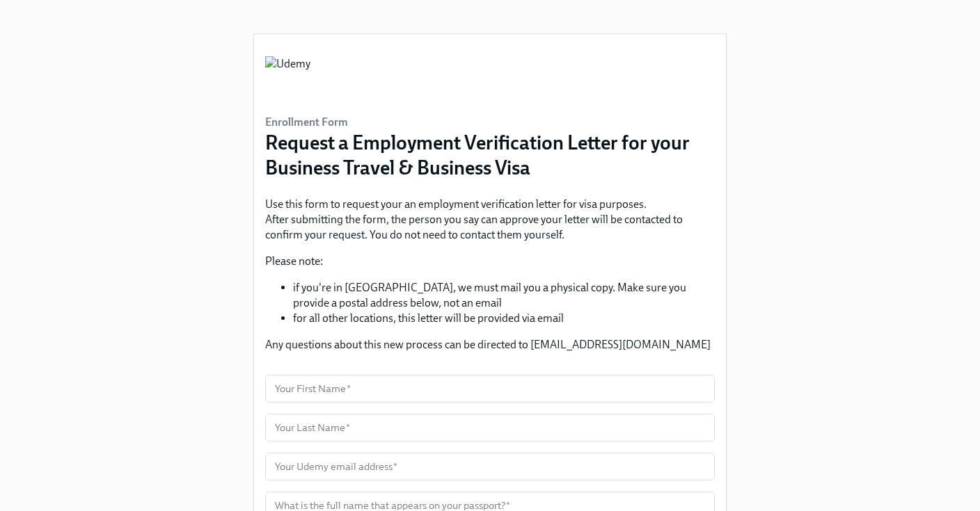 Image resolution: width=980 pixels, height=511 pixels. I want to click on p: Use this form to request your an employment verification letter for visa purposes. After submitti..., so click(490, 220).